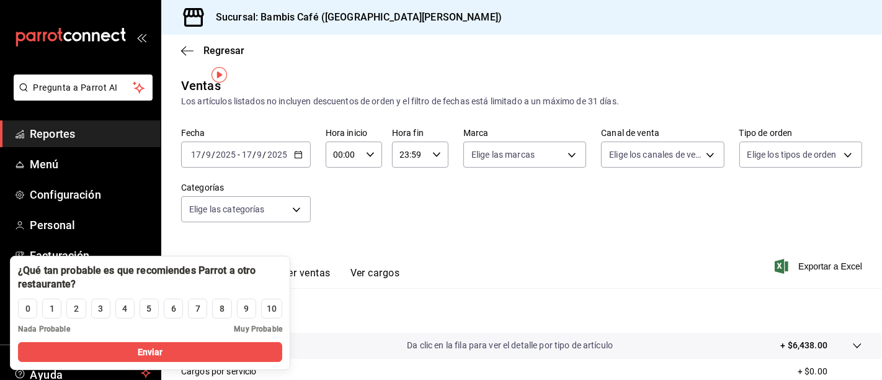 The height and width of the screenshot is (380, 882). I want to click on button: 0, so click(27, 308).